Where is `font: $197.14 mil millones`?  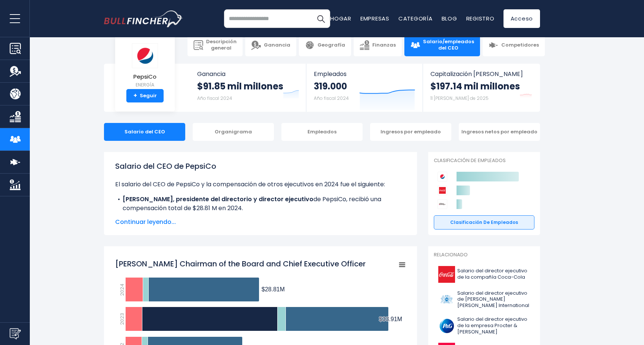
font: $197.14 mil millones is located at coordinates (475, 86).